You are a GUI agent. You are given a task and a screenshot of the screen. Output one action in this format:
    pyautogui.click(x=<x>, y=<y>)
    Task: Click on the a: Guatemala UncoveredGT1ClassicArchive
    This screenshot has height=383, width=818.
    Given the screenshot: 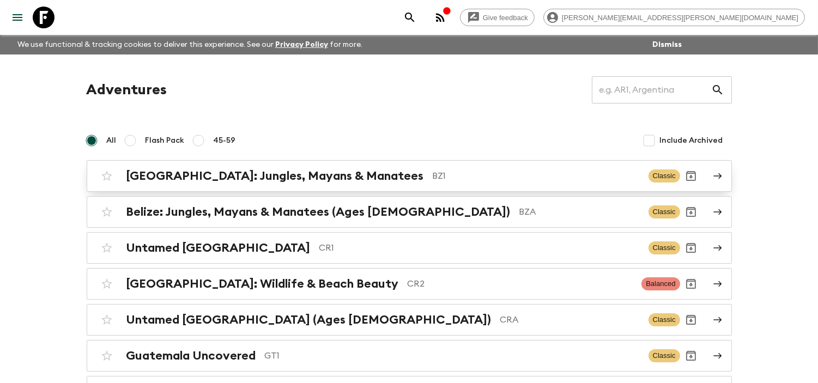 What is the action you would take?
    pyautogui.click(x=409, y=356)
    